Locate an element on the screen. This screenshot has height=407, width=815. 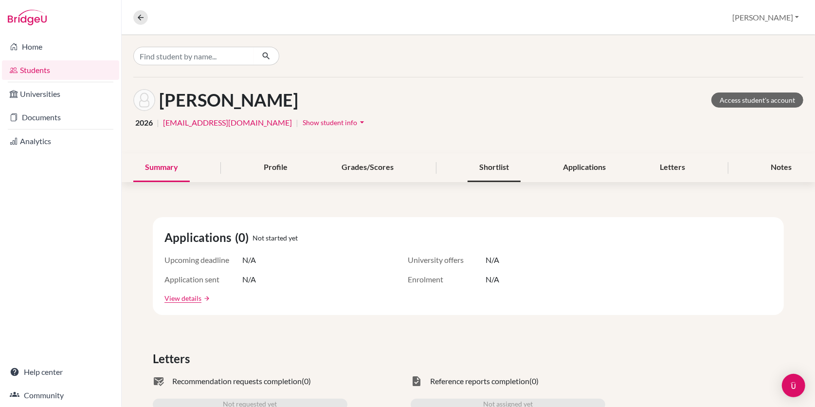
i: arrow_drop_down is located at coordinates (362, 122).